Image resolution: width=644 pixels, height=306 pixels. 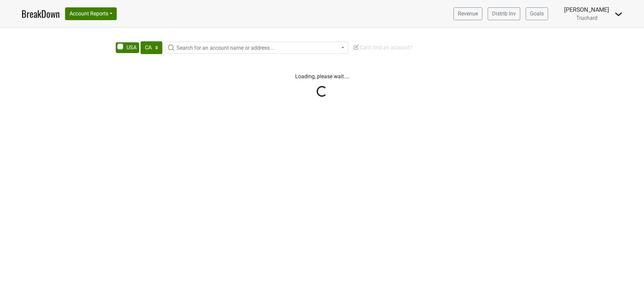 I want to click on a: Goals, so click(x=537, y=14).